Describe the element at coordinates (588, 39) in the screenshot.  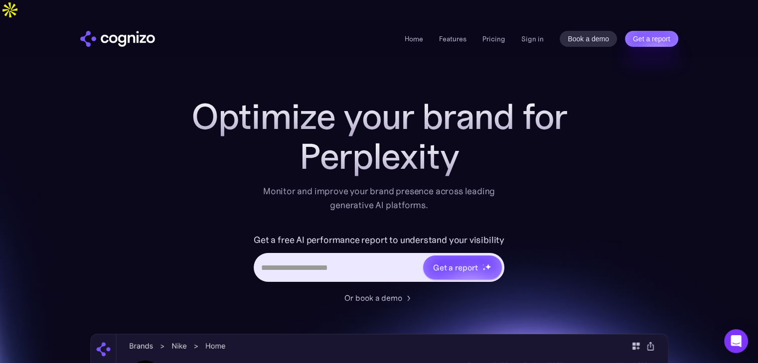
I see `a: Book a demo` at that location.